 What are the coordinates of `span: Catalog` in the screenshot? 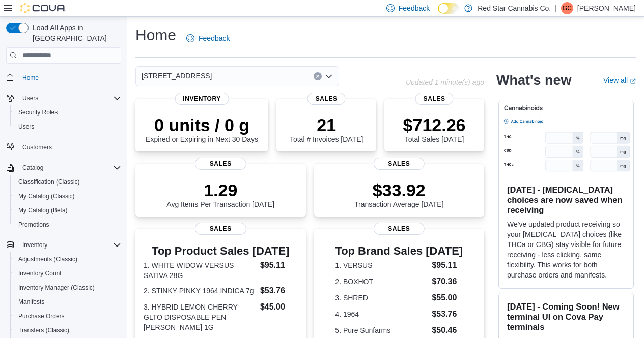 It's located at (33, 168).